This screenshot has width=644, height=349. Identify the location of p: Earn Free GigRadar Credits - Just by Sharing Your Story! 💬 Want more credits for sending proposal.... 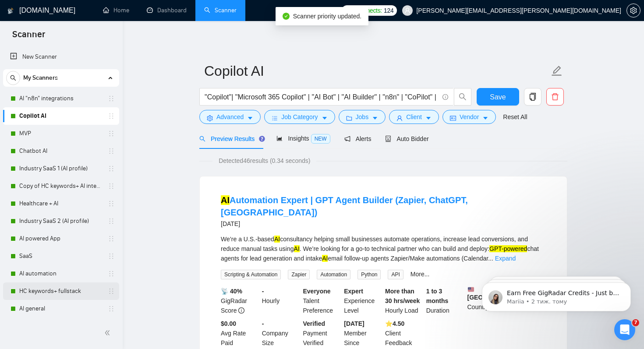
(95, 30).